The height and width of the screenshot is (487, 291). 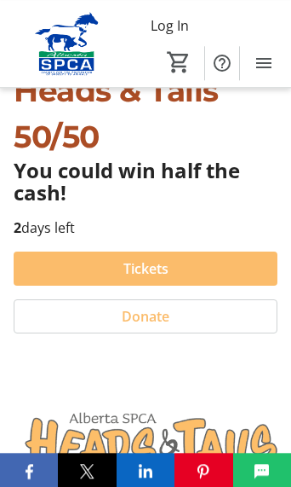 What do you see at coordinates (170, 26) in the screenshot?
I see `button: Log In` at bounding box center [170, 26].